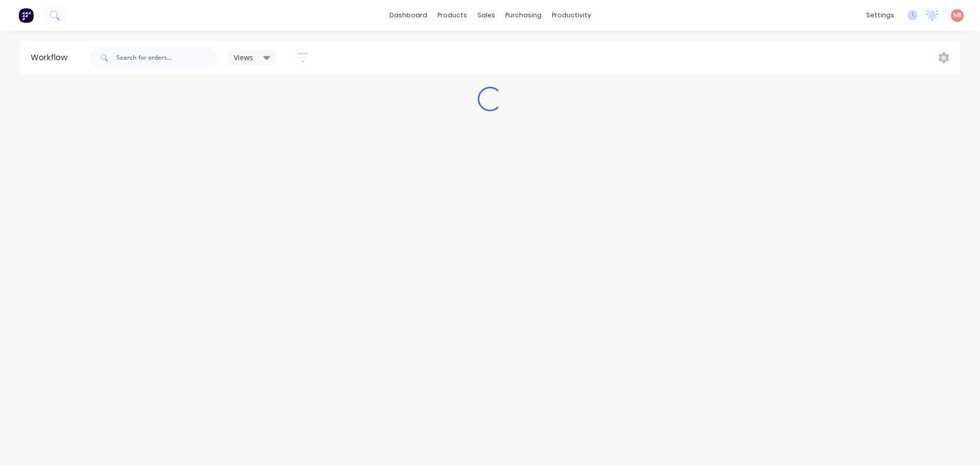 The width and height of the screenshot is (980, 465). I want to click on div: purchasing, so click(523, 15).